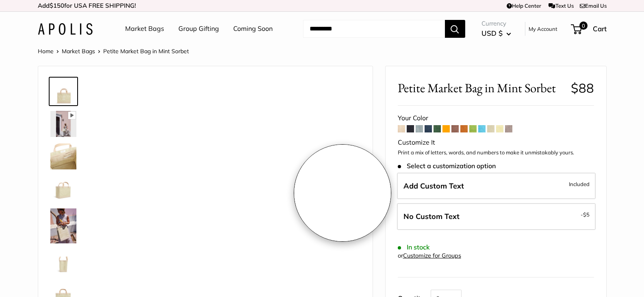  Describe the element at coordinates (496, 186) in the screenshot. I see `label: Add Custom Text` at that location.